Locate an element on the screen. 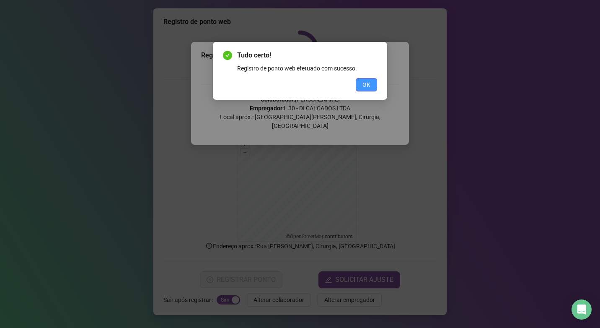 The image size is (600, 328). div: Open Intercom Messenger is located at coordinates (581, 309).